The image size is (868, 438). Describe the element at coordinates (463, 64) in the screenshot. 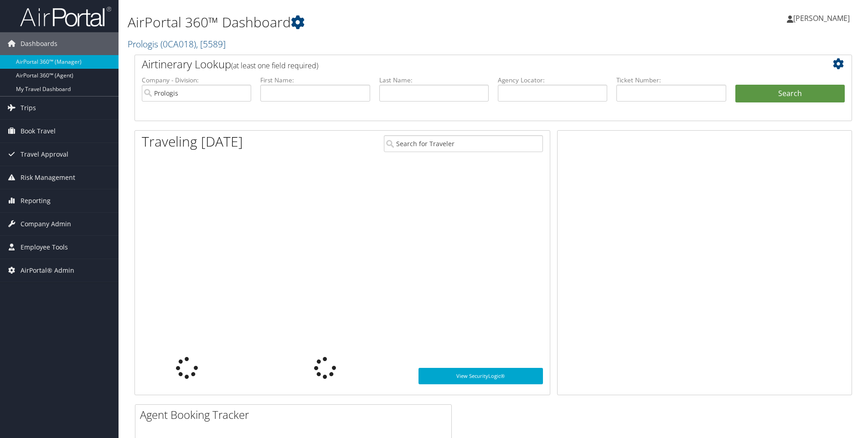

I see `h2: Airtinerary Lookup` at that location.